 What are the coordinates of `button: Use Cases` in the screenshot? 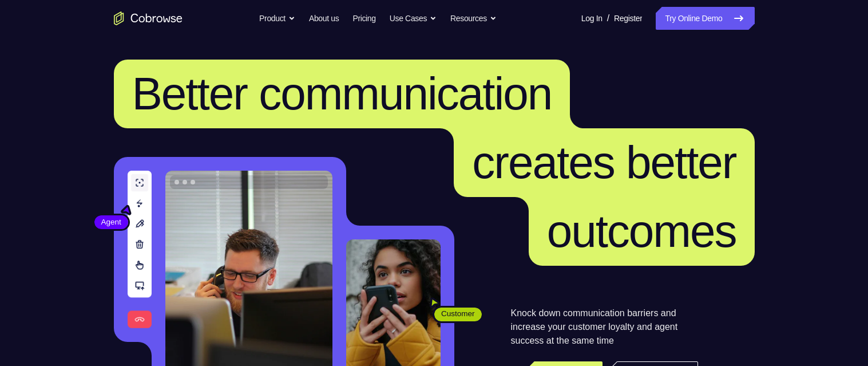 It's located at (413, 18).